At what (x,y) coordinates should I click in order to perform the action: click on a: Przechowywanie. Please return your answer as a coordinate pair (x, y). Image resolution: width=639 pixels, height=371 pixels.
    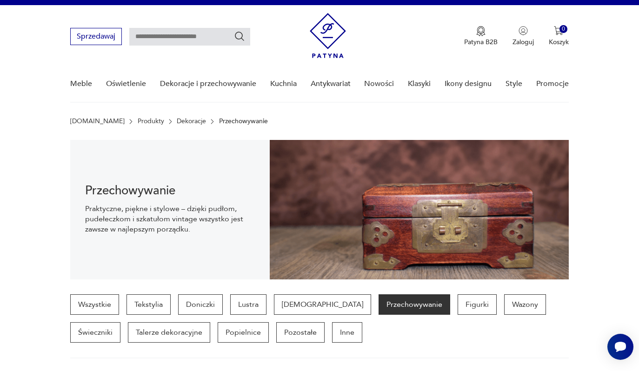
    Looking at the image, I should click on (415, 305).